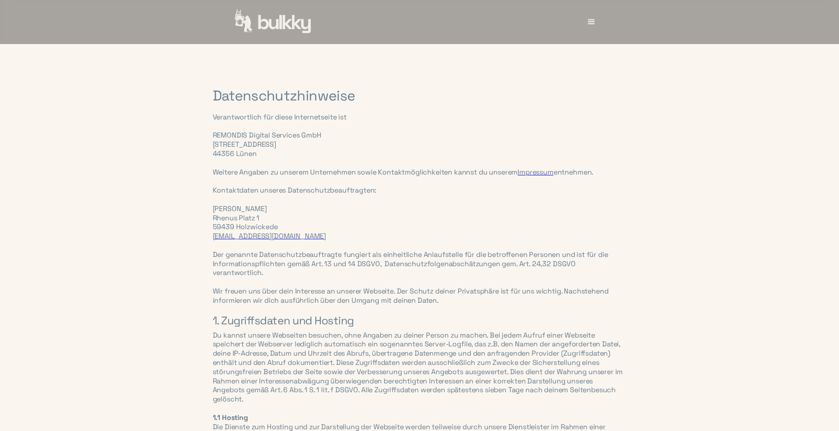 The height and width of the screenshot is (431, 839). What do you see at coordinates (420, 96) in the screenshot?
I see `h1: Datenschutzhinweise` at bounding box center [420, 96].